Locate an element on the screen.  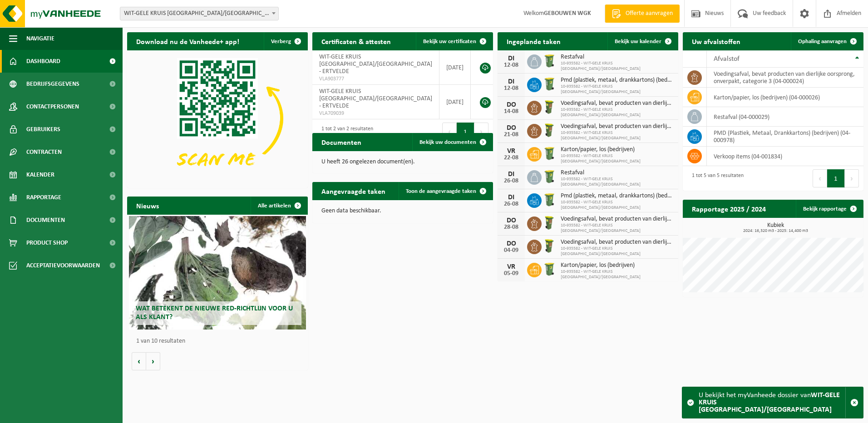
a: Bekijk rapportage is located at coordinates (829, 209).